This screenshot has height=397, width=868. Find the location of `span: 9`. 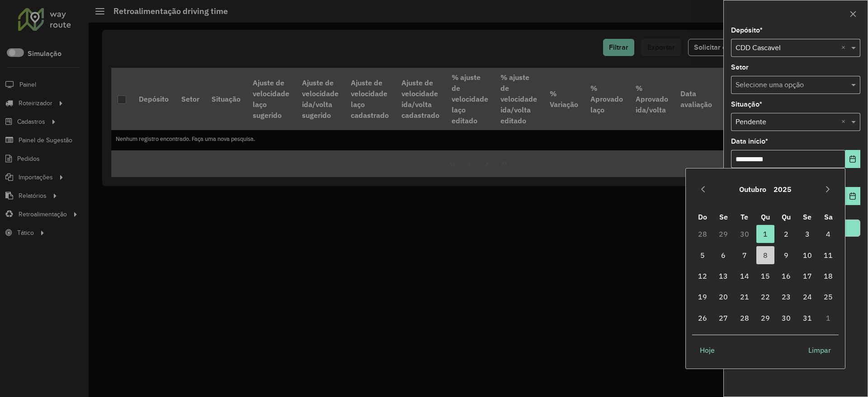

span: 9 is located at coordinates (787, 255).